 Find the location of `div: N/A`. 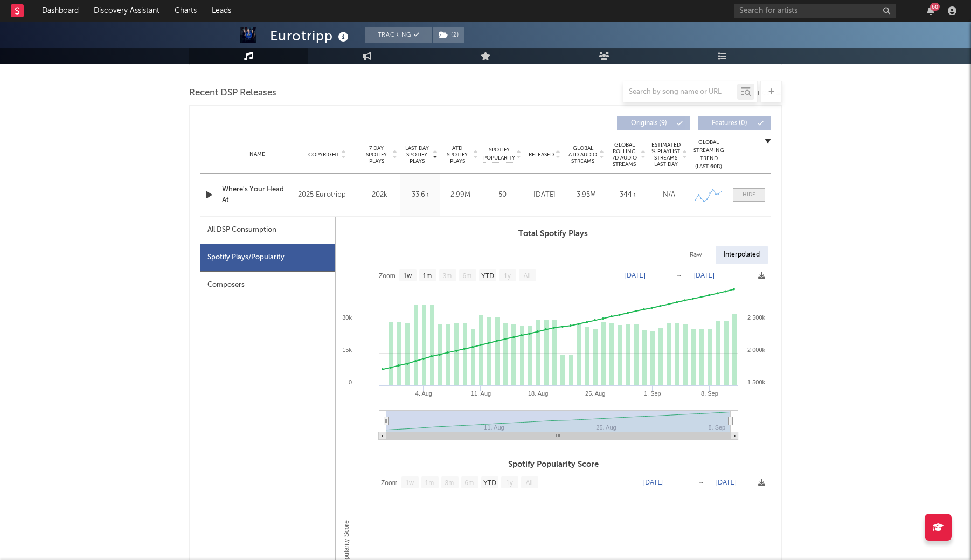

div: N/A is located at coordinates (669, 195).